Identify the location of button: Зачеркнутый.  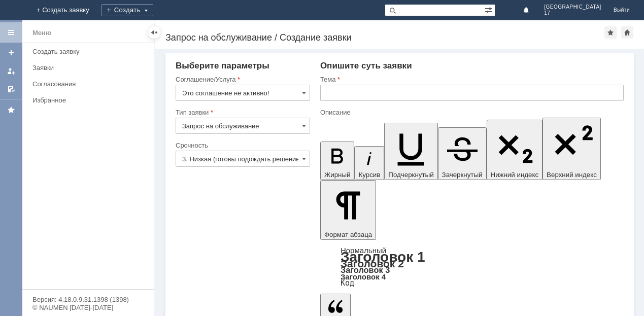
(462, 153).